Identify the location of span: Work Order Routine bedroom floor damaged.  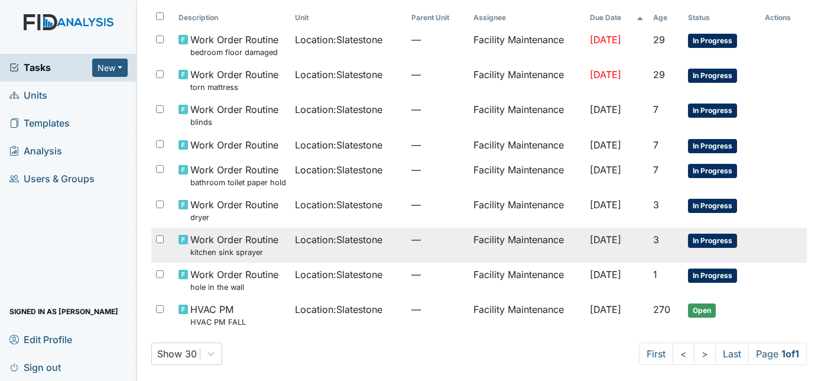
(234, 45).